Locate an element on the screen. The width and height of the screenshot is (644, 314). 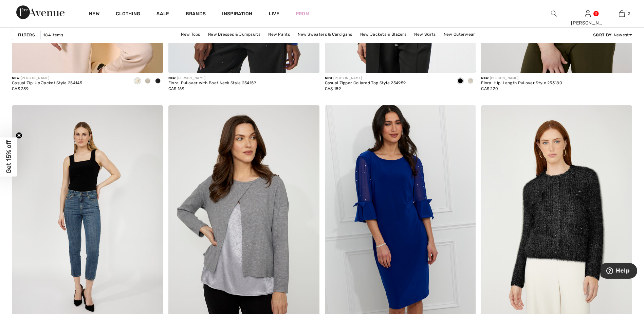
img: 1ère Avenue is located at coordinates (41, 12).